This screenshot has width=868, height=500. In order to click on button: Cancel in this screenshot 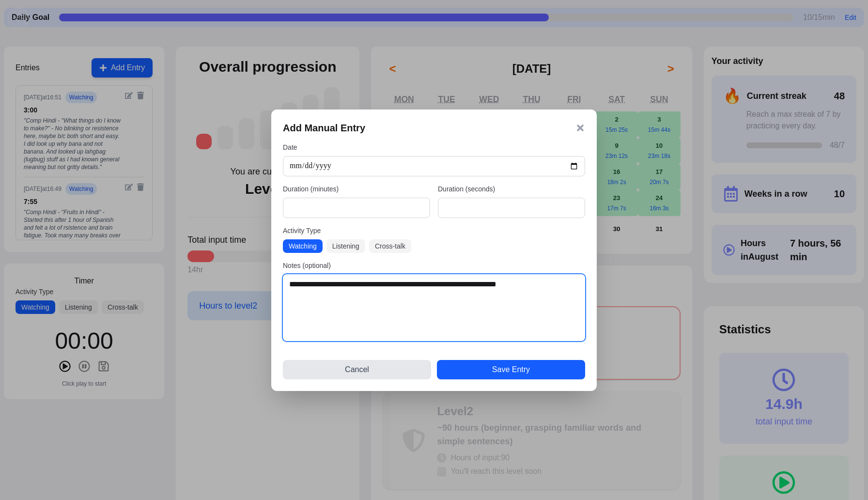, I will do `click(357, 370)`.